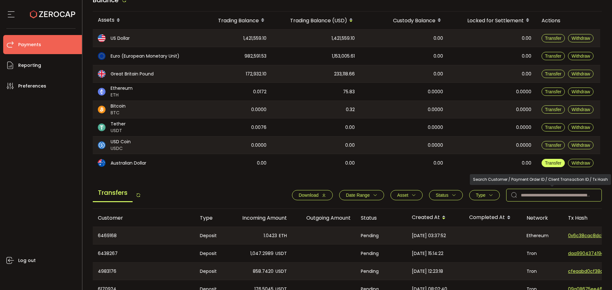  What do you see at coordinates (30, 45) in the screenshot?
I see `span: Payments` at bounding box center [30, 45].